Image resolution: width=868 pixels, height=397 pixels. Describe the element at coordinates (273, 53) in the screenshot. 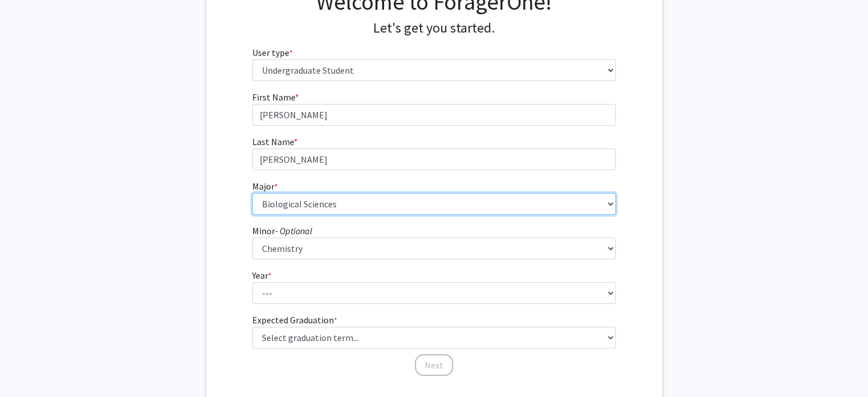

I see `label: User type` at that location.